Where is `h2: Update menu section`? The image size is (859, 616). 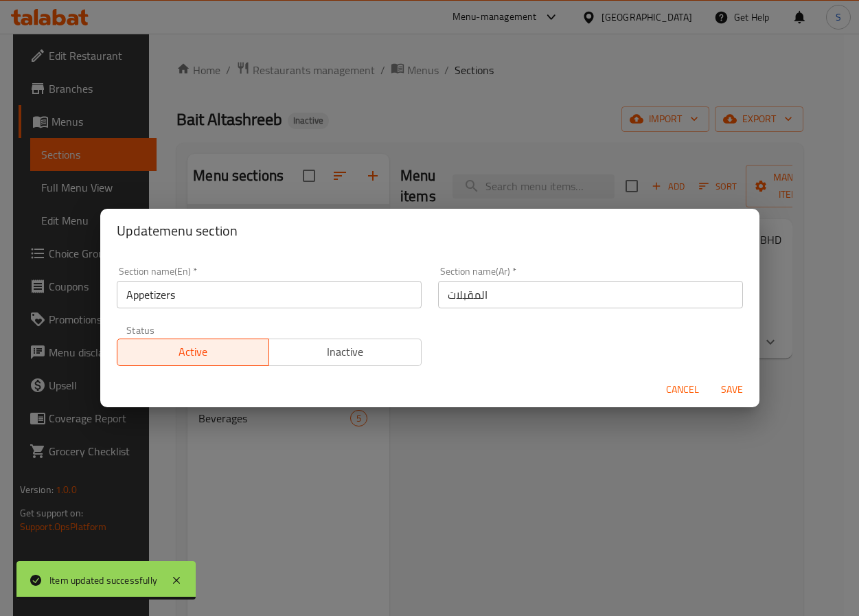
h2: Update menu section is located at coordinates (430, 231).